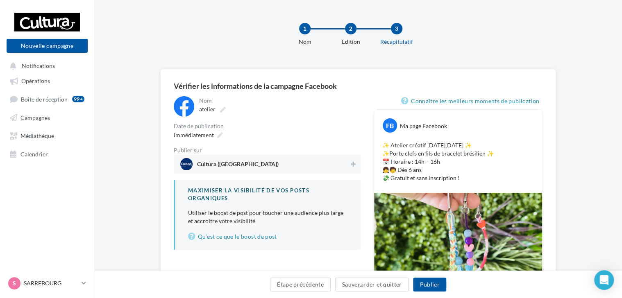 The height and width of the screenshot is (298, 622). Describe the element at coordinates (34, 154) in the screenshot. I see `span: Calendrier` at that location.